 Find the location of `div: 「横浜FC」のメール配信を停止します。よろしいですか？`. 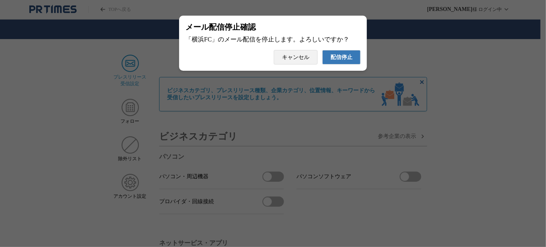

div: 「横浜FC」のメール配信を停止します。よろしいですか？ is located at coordinates (273, 39).